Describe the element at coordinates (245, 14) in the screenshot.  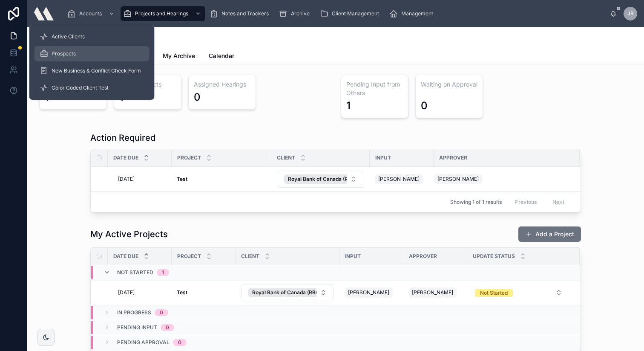
I see `span: Notes and Trackers` at that location.